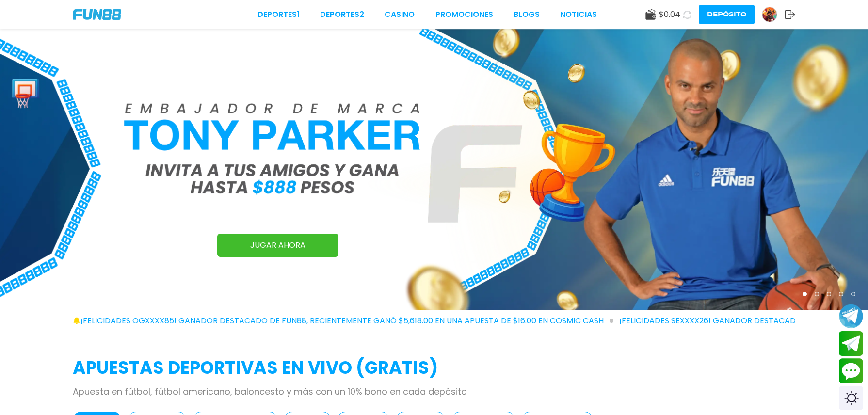 Image resolution: width=868 pixels, height=415 pixels. What do you see at coordinates (578, 14) in the screenshot?
I see `a: NOTICIAS` at bounding box center [578, 14].